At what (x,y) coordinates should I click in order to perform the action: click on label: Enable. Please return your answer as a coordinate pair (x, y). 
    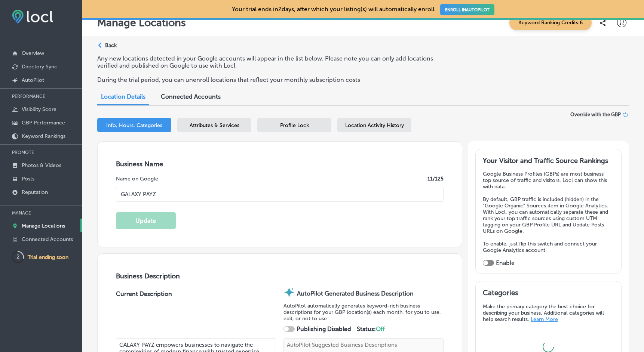
    Looking at the image, I should click on (505, 262).